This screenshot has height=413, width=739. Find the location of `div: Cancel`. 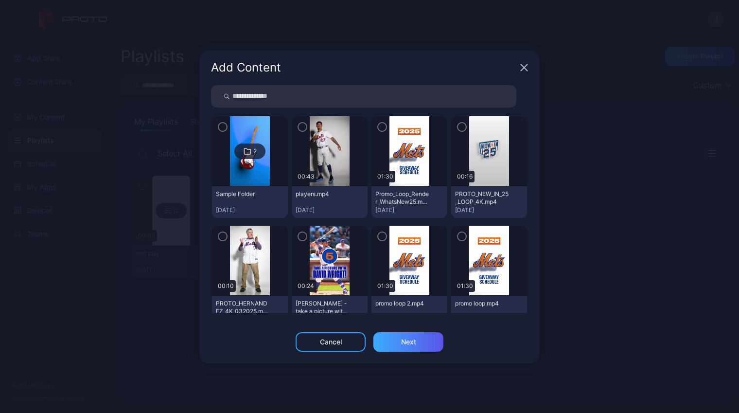

div: Cancel is located at coordinates (331, 342).